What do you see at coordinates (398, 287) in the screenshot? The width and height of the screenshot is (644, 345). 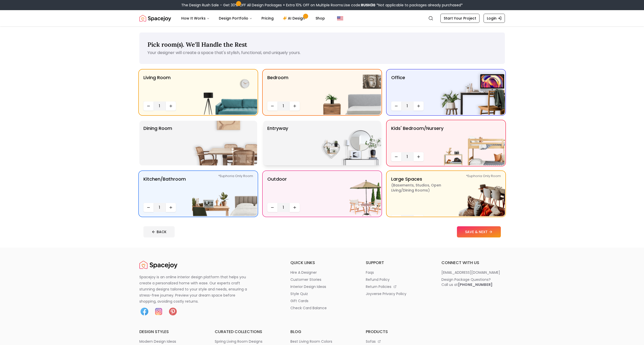 I see `a: return policies` at bounding box center [398, 287].